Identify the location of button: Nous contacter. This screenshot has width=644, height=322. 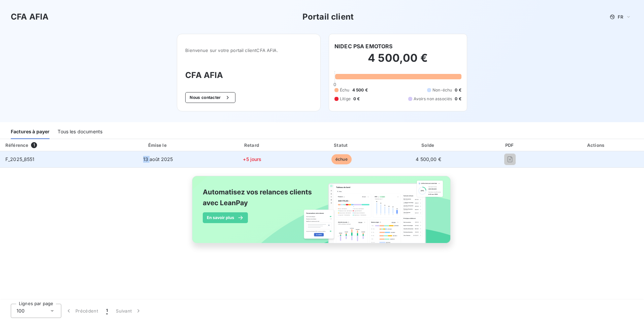
(210, 97).